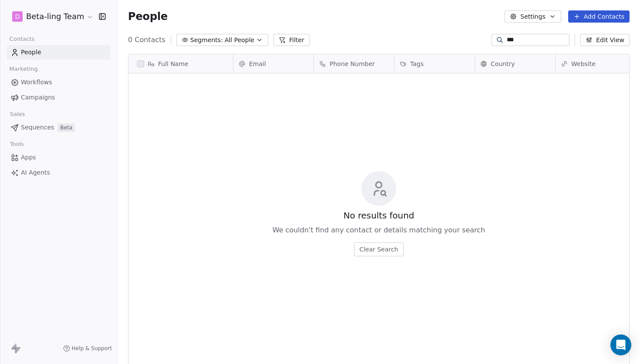 The image size is (640, 364). What do you see at coordinates (291, 40) in the screenshot?
I see `button: Filter` at bounding box center [291, 40].